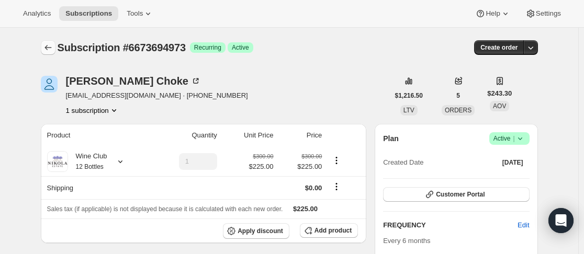 The width and height of the screenshot is (584, 254). I want to click on button: Help, so click(493, 14).